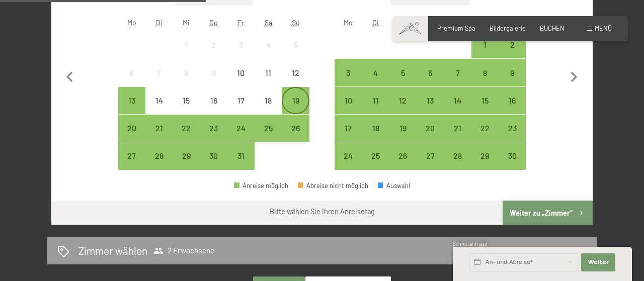 This screenshot has width=644, height=281. Describe the element at coordinates (457, 100) in the screenshot. I see `div: Fri Nov 14 2025` at that location.